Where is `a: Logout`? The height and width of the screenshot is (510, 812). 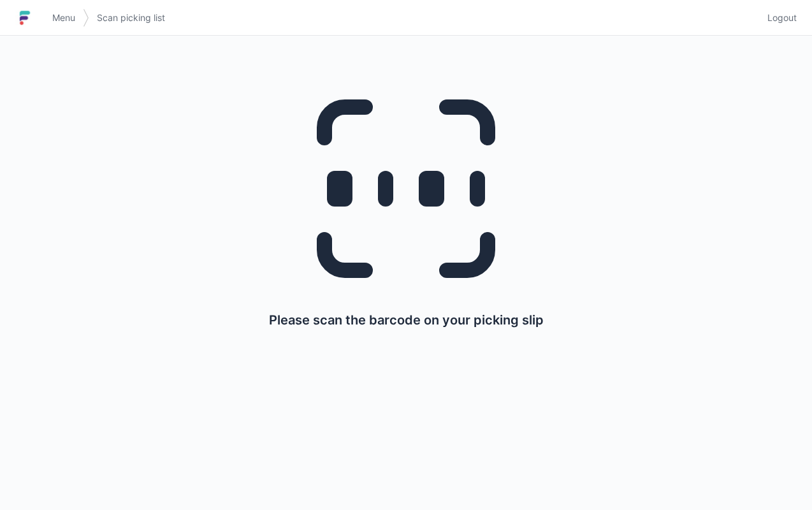 a: Logout is located at coordinates (778, 18).